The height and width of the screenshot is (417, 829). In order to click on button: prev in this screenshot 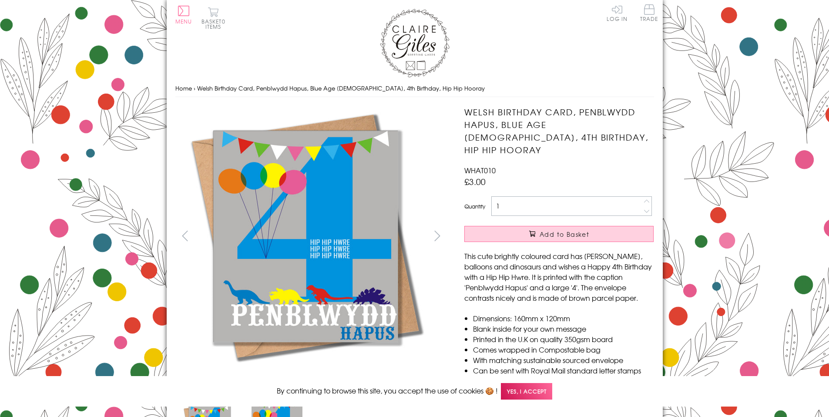, I will do `click(185, 235)`.